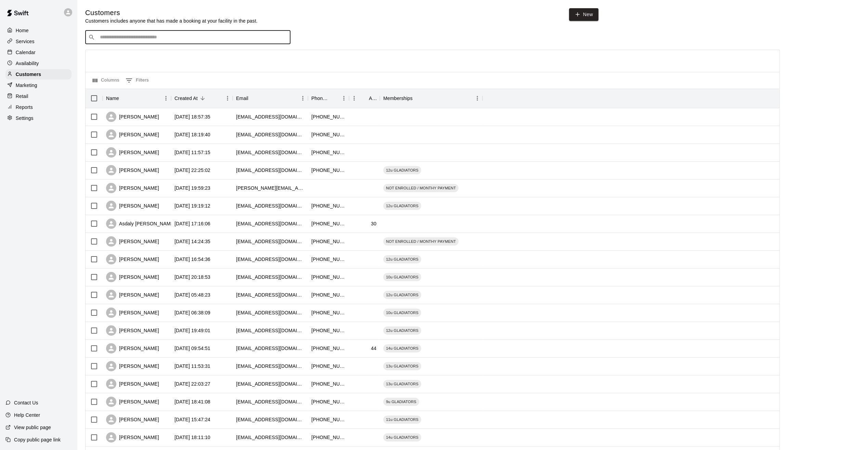 This screenshot has height=450, width=868. I want to click on div: 2025-08-26 22:03:27, so click(192, 384).